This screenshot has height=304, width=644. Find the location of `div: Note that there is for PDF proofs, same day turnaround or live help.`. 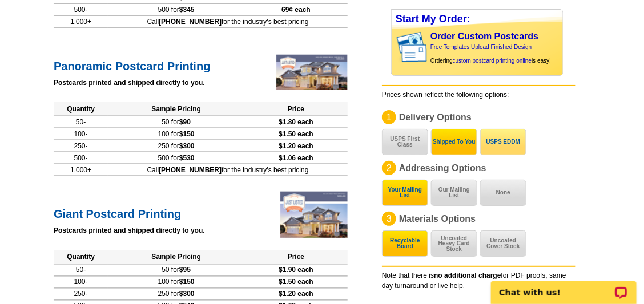

div: Note that there is for PDF proofs, same day turnaround or live help. is located at coordinates (479, 278).